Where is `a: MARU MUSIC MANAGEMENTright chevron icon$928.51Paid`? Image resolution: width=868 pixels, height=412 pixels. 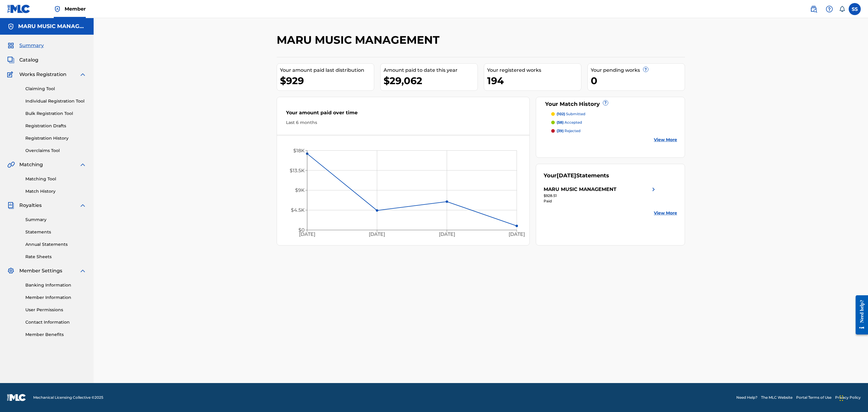 a: MARU MUSIC MANAGEMENTright chevron icon$928.51Paid is located at coordinates (601, 195).